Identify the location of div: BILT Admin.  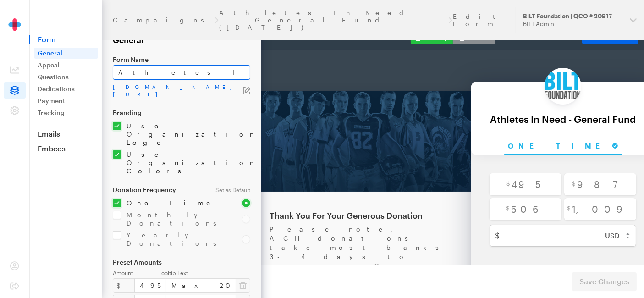
(572, 24).